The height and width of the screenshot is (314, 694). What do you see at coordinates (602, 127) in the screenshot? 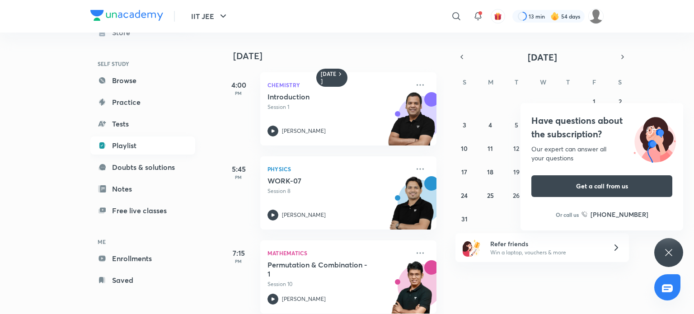
I see `h4: Have questions about the subscription?` at bounding box center [602, 127].